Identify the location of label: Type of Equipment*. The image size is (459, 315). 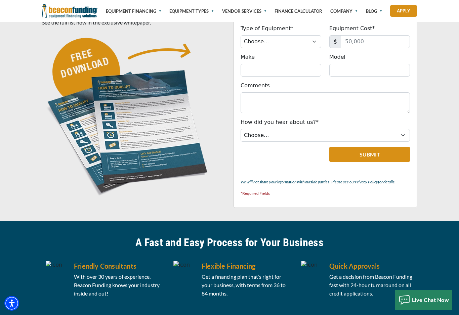
(267, 29).